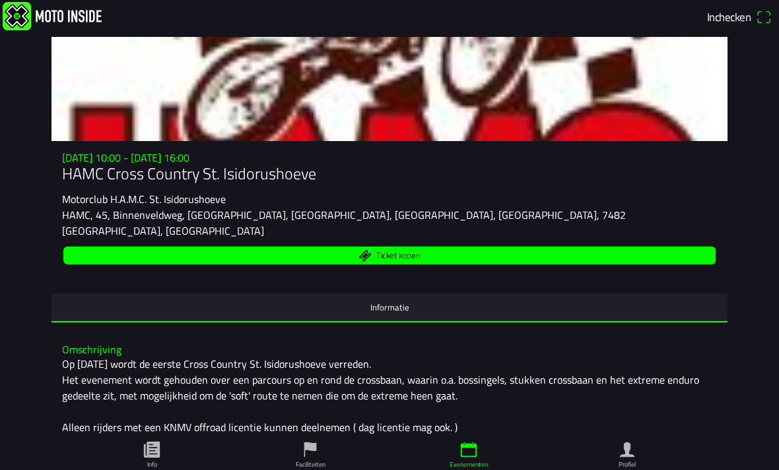  What do you see at coordinates (627, 464) in the screenshot?
I see `ion-label: Profiel` at bounding box center [627, 464].